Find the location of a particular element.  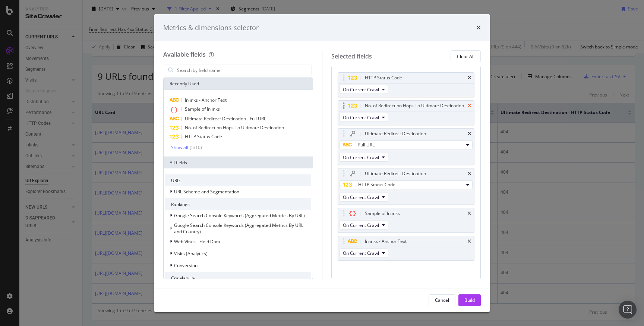

div: Ultimate Redirect DestinationtimesFull URLOn Current Crawl is located at coordinates (406, 147).